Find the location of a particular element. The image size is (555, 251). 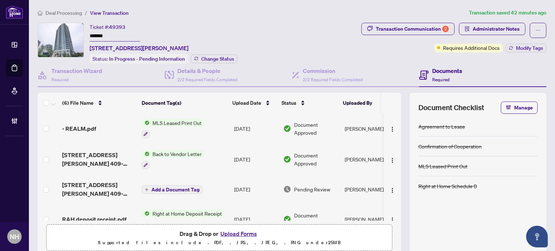

span: Drag & Drop or is located at coordinates (219, 234).